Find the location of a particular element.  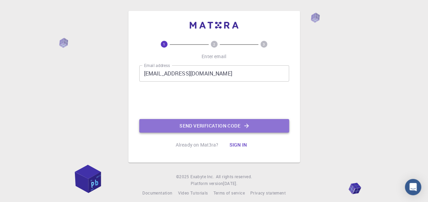

span: Documentation is located at coordinates (157, 193).